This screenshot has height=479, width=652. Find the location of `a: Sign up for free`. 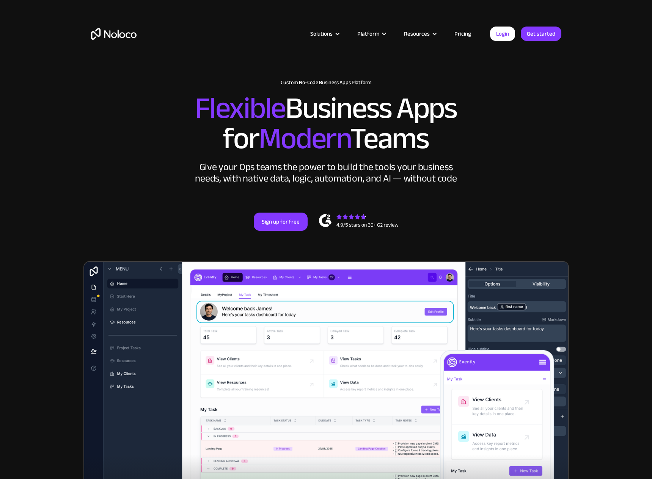

a: Sign up for free is located at coordinates (281, 222).